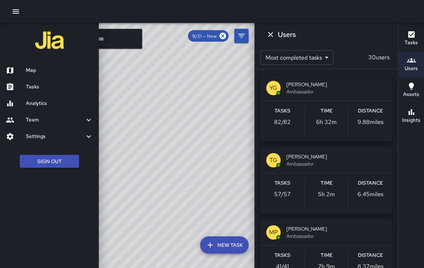  What do you see at coordinates (270, 34) in the screenshot?
I see `button: Dismiss` at bounding box center [270, 34].